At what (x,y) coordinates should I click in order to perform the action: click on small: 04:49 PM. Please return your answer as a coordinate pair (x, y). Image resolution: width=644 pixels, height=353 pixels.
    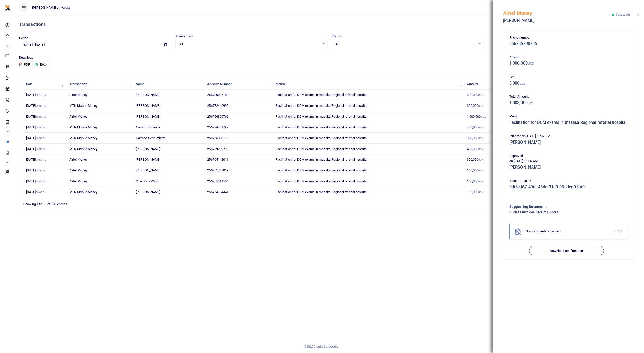
    Looking at the image, I should click on (41, 181).